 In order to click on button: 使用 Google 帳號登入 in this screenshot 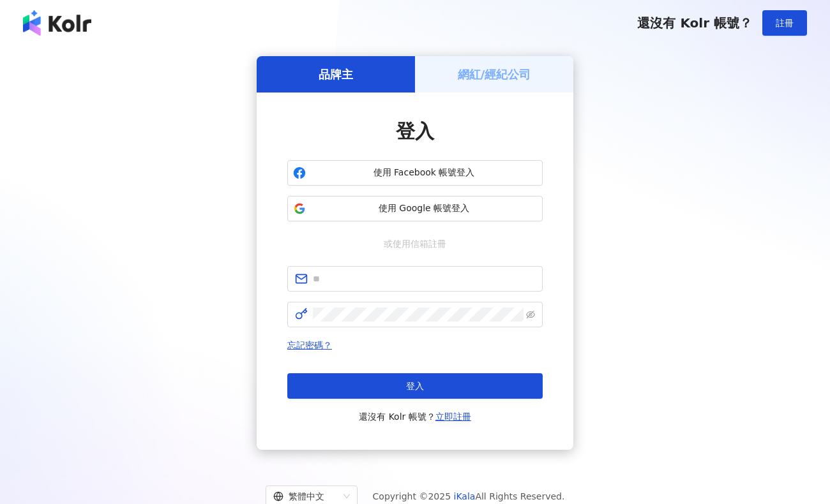, I will do `click(415, 209)`.